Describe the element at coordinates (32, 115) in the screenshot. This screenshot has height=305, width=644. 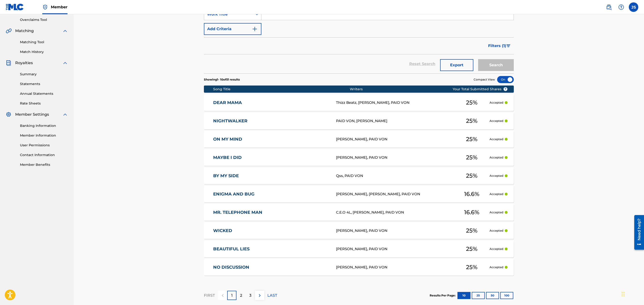
I see `span: Member Settings` at that location.